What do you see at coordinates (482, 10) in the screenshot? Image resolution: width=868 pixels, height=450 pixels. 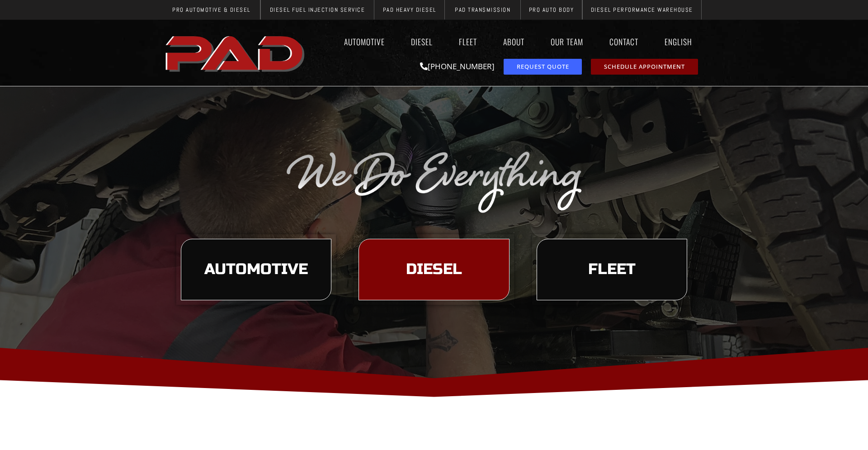 I see `span: PAD Transmission` at bounding box center [482, 10].